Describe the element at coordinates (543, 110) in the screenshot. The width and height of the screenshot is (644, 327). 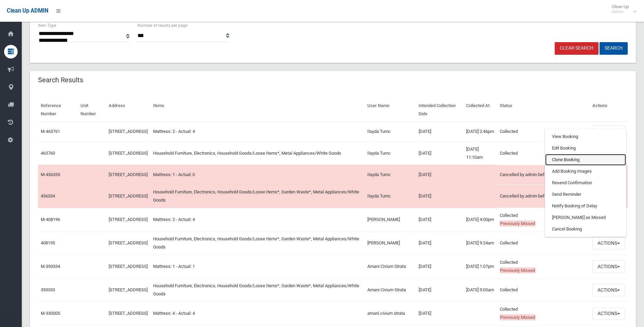
I see `th: Status` at that location.